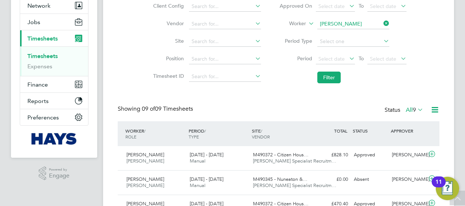 This screenshot has height=206, width=465. What do you see at coordinates (42, 56) in the screenshot?
I see `a: Timesheets` at bounding box center [42, 56].